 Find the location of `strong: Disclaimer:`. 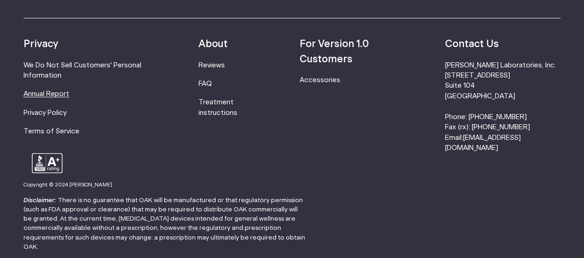

strong: Disclaimer: is located at coordinates (40, 200).